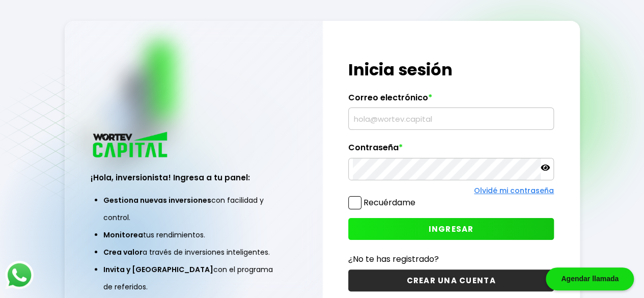 The image size is (644, 298). I want to click on li: con el programa de referidos., so click(194, 278).